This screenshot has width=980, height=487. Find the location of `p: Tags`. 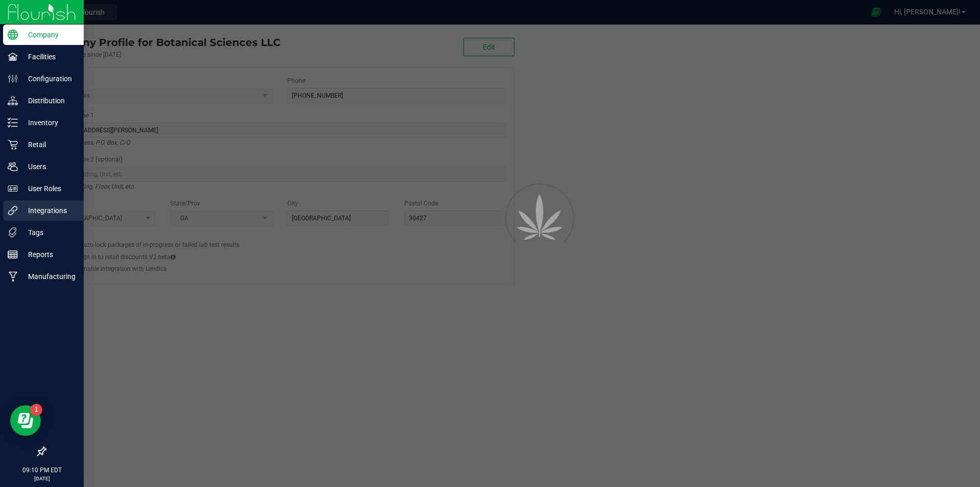

p: Tags is located at coordinates (48, 233).